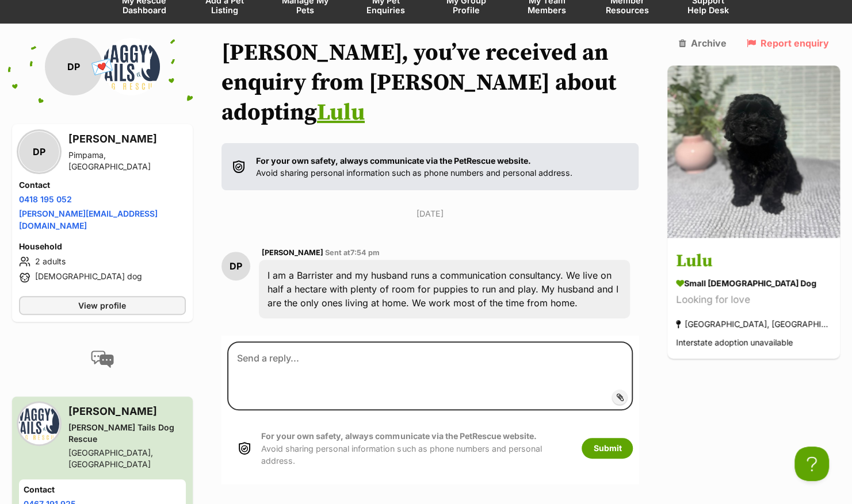 This screenshot has height=504, width=852. What do you see at coordinates (754, 262) in the screenshot?
I see `h3: Lulu` at bounding box center [754, 262].